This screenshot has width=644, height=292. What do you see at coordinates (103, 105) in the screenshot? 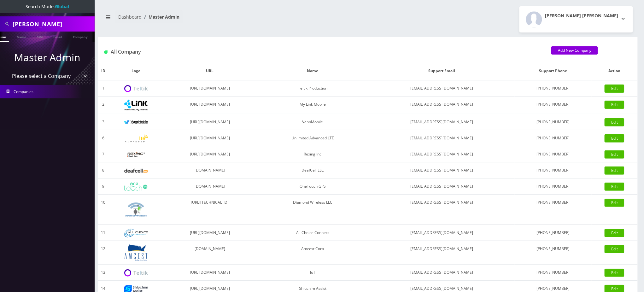
I see `td: 2` at bounding box center [103, 105].